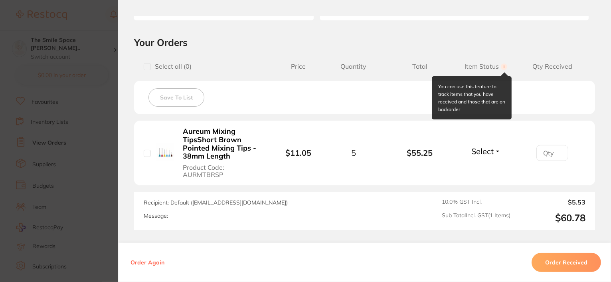  What do you see at coordinates (420, 152) in the screenshot?
I see `b: $55.25` at bounding box center [420, 152].